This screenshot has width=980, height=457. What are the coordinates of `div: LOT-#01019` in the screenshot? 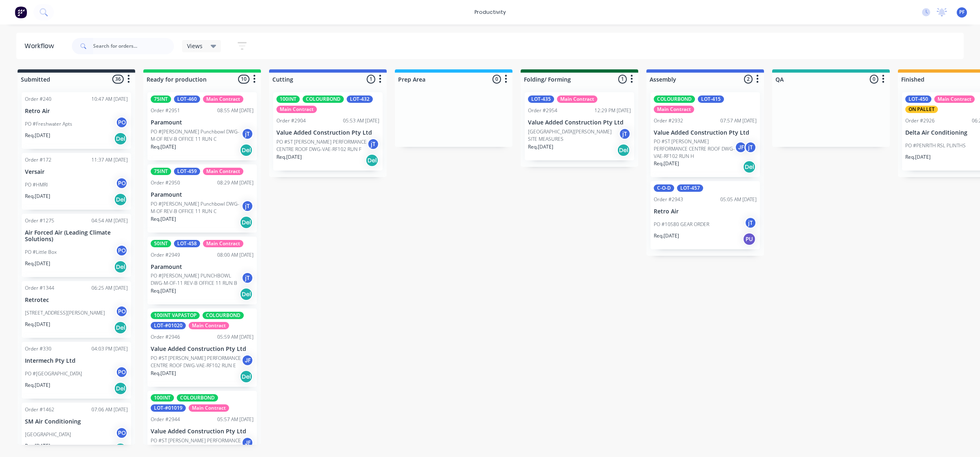 It's located at (168, 408).